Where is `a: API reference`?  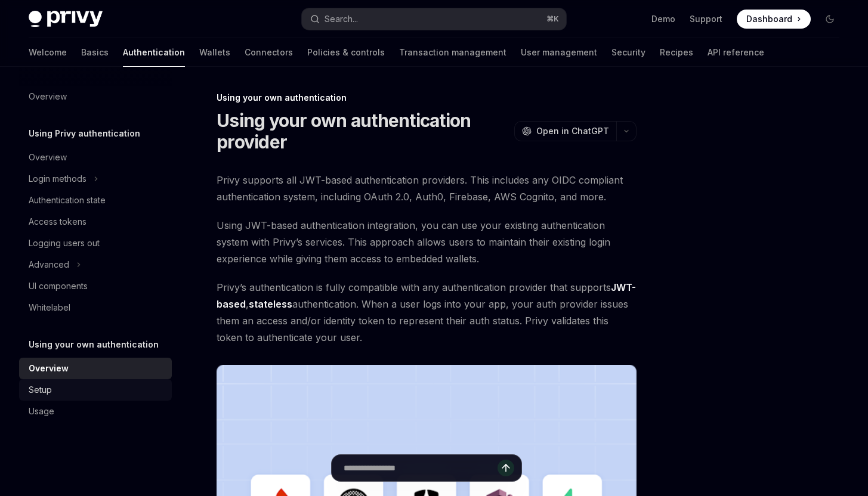 a: API reference is located at coordinates (736, 52).